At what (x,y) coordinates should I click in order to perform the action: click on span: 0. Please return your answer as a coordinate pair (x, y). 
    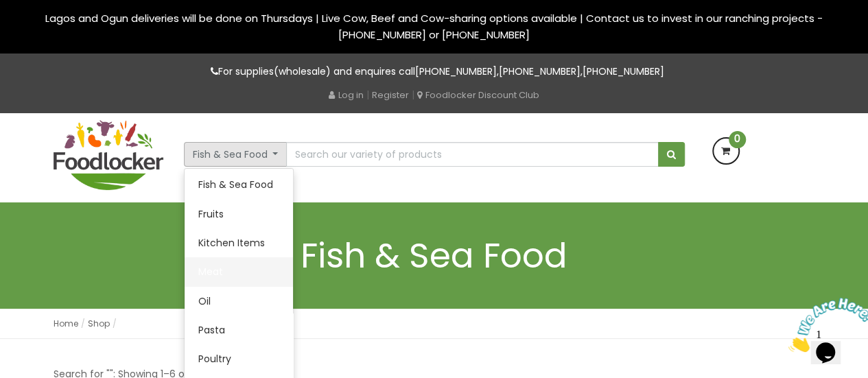
    Looking at the image, I should click on (738, 140).